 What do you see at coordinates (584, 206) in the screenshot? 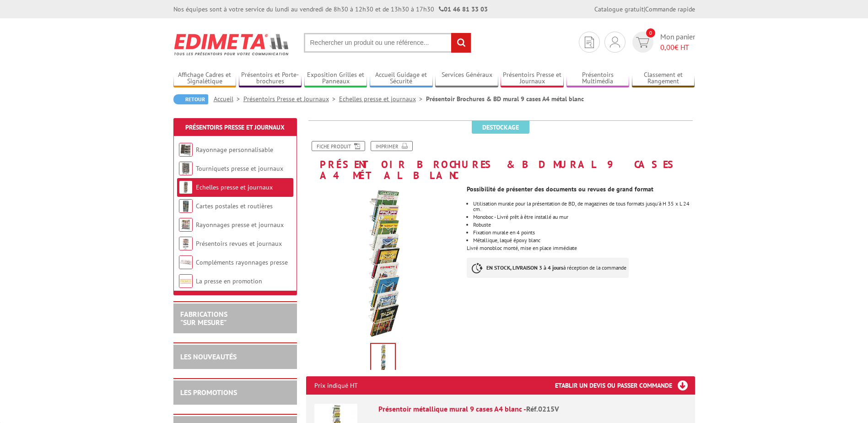
I see `li: Utilisation murale pour la présentation de BD, de magazines de tous formats jusqu'à H 35 x L 24 cm.` at bounding box center [584, 206].